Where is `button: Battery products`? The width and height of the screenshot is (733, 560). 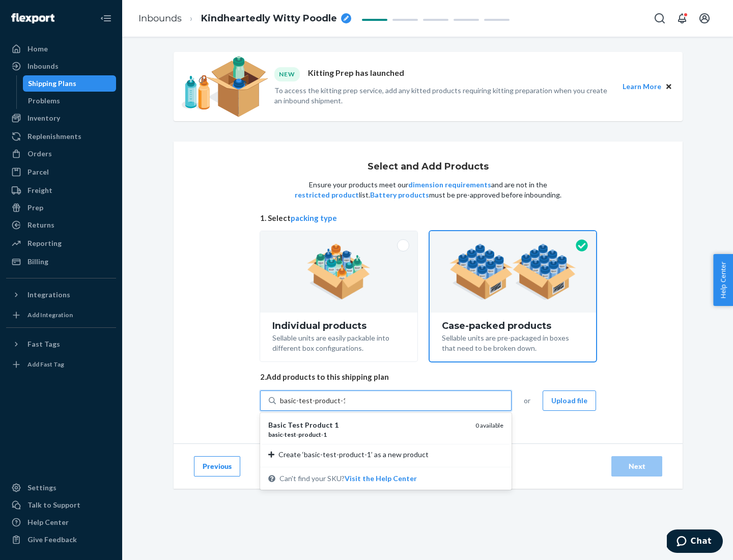
button: Battery products is located at coordinates (400, 195).